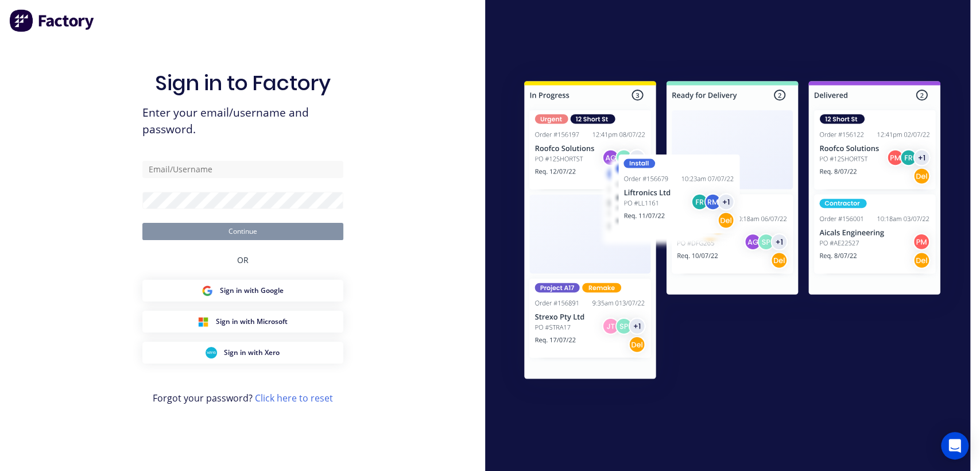 This screenshot has height=471, width=980. Describe the element at coordinates (243, 353) in the screenshot. I see `button: Xero Sign inSign in with Xero` at that location.